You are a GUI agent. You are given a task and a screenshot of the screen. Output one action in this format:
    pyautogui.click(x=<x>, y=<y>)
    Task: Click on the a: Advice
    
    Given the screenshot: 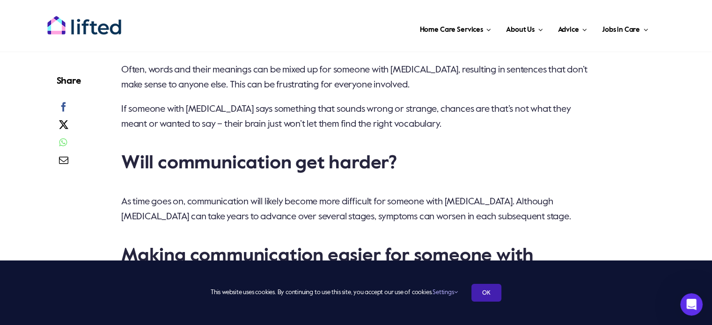 What is the action you would take?
    pyautogui.click(x=572, y=28)
    